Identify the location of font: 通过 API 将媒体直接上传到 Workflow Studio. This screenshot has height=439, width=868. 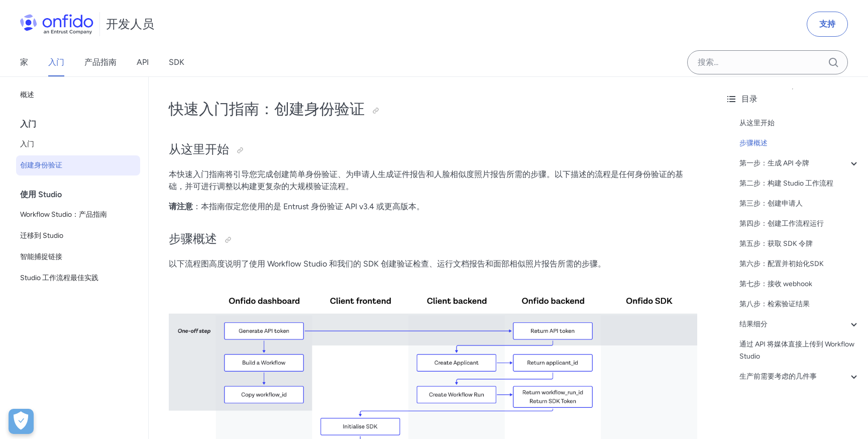
(796, 350).